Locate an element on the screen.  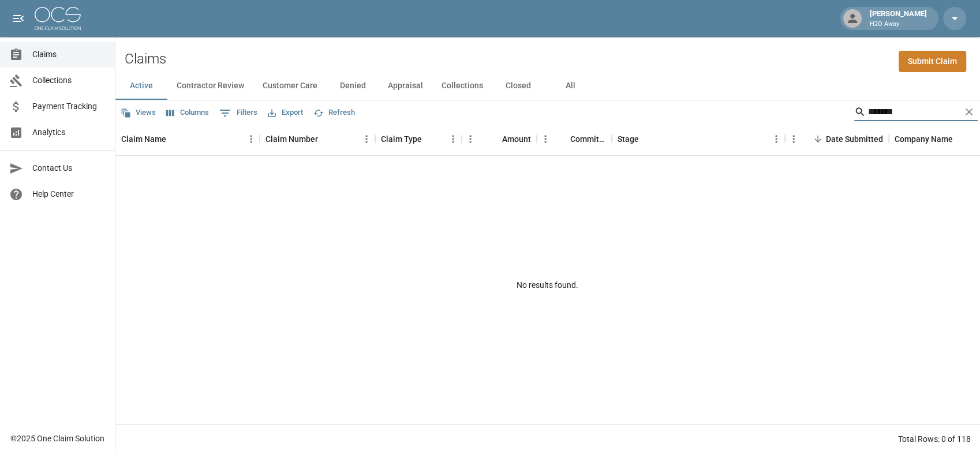
div: © 2025 One Claim Solution is located at coordinates (57, 438).